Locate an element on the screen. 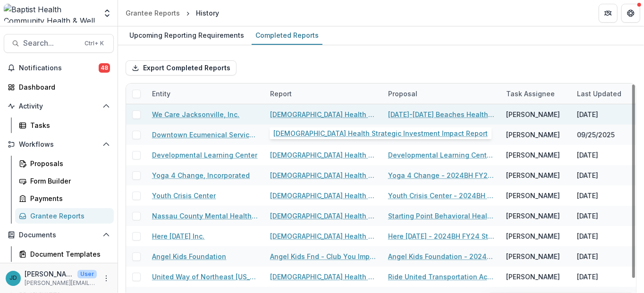 The width and height of the screenshot is (644, 293). a: Starting Point Behavioral Healthcare - 2024BH FY24 Strategic Investment Application is located at coordinates (442, 216).